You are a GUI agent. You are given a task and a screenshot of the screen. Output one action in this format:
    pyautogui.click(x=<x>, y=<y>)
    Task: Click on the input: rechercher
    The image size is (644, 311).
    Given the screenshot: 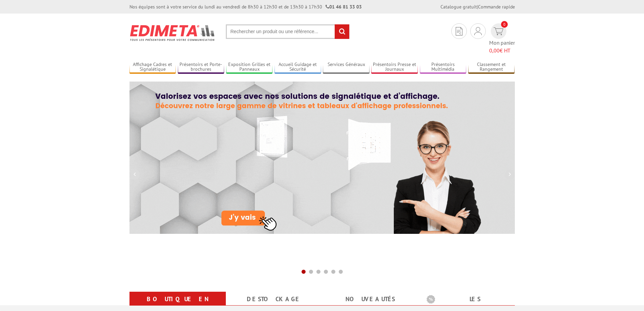 What is the action you would take?
    pyautogui.click(x=342, y=32)
    